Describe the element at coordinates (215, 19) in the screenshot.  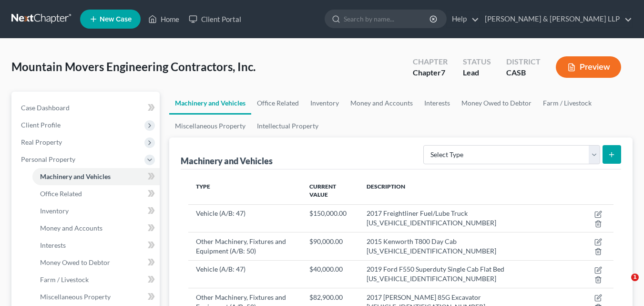
I see `a: Client Portal` at that location.